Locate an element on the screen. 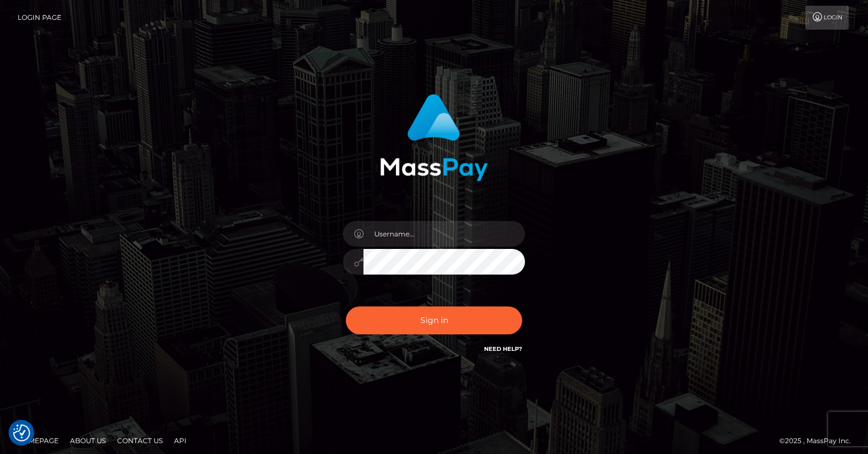 The height and width of the screenshot is (454, 868). a: Contact Us is located at coordinates (140, 440).